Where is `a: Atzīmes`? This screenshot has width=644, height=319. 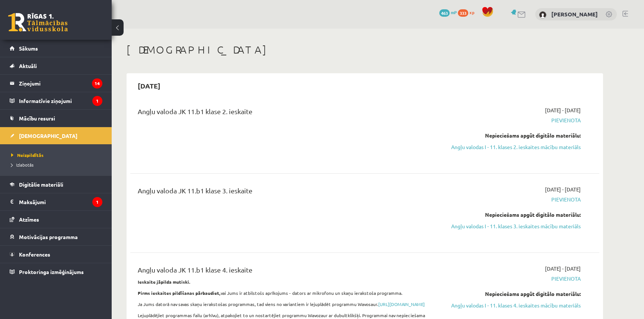 a: Atzīmes is located at coordinates (56, 220).